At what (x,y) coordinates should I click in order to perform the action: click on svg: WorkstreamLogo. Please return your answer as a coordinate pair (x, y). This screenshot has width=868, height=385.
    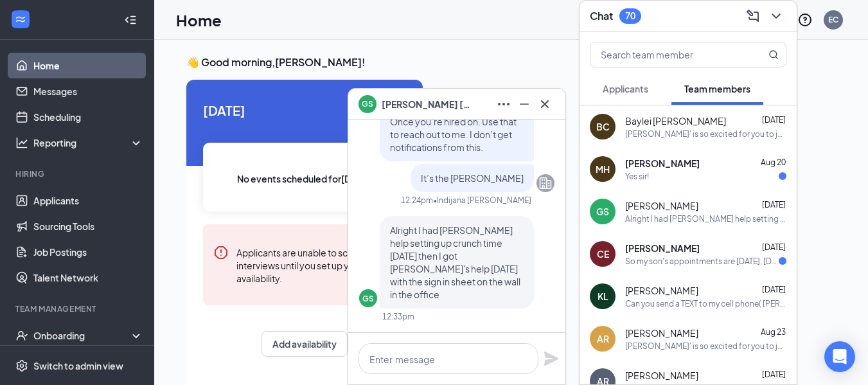
    Looking at the image, I should click on (21, 19).